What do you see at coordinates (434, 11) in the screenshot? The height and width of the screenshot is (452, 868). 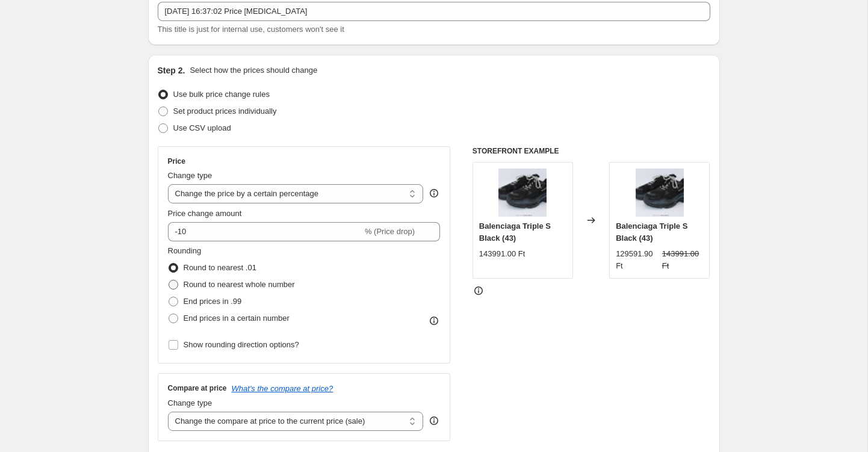 I see `input: 30% off holiday sale` at bounding box center [434, 11].